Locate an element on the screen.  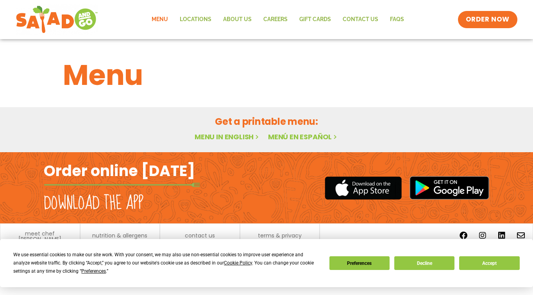
a: nutrition & allergens is located at coordinates (120, 235).